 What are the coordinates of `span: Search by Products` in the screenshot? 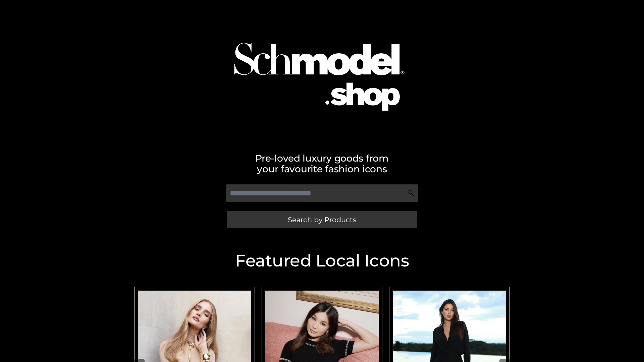 It's located at (322, 220).